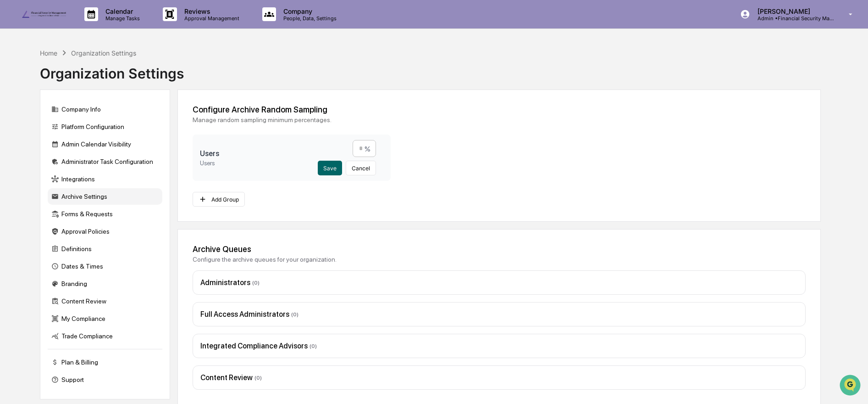  I want to click on a: Powered byPylon, so click(88, 159).